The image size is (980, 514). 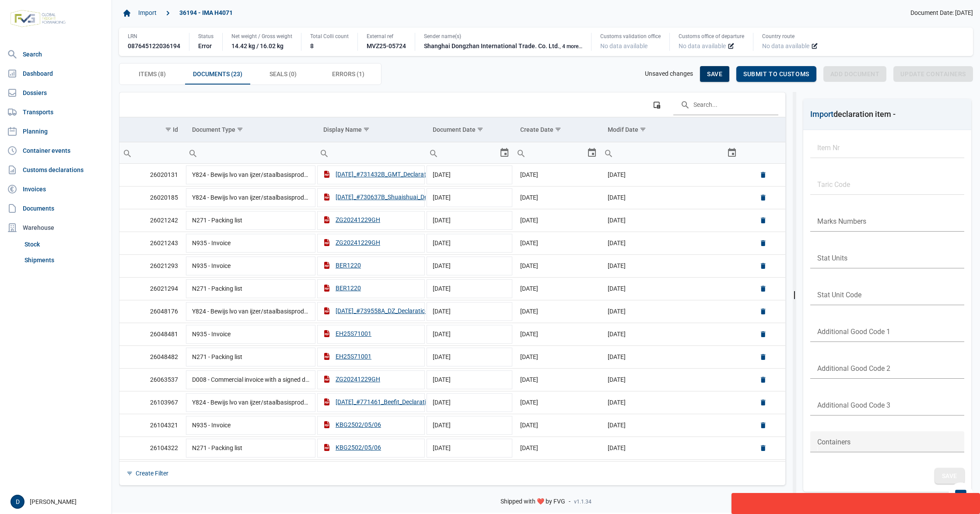 What do you see at coordinates (56, 93) in the screenshot?
I see `a: Dossiers` at bounding box center [56, 93].